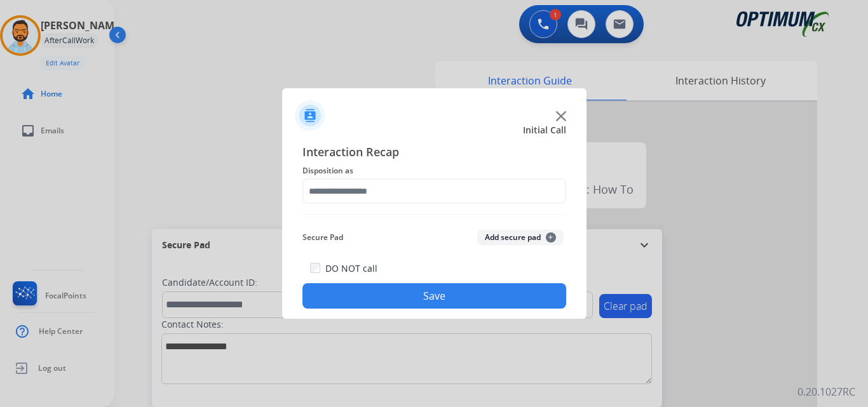 The width and height of the screenshot is (868, 407). What do you see at coordinates (434, 296) in the screenshot?
I see `button: Save` at bounding box center [434, 296].